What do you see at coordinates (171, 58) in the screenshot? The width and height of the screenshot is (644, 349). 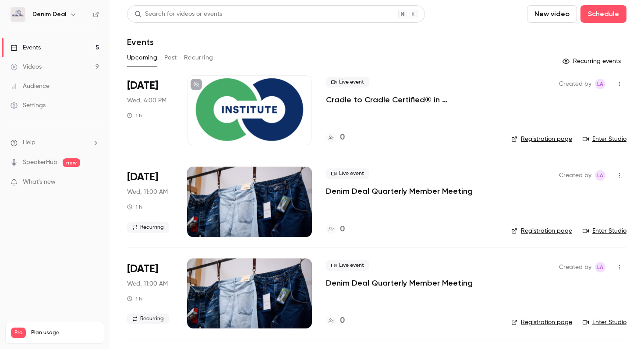 I see `button: Past` at bounding box center [171, 58].